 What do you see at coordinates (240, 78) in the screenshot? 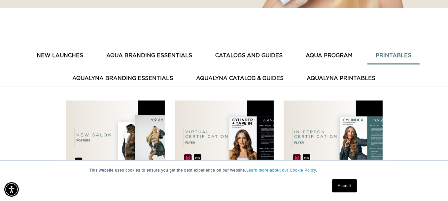
I see `button: AquaLyna Catalog & Guides` at bounding box center [240, 78].